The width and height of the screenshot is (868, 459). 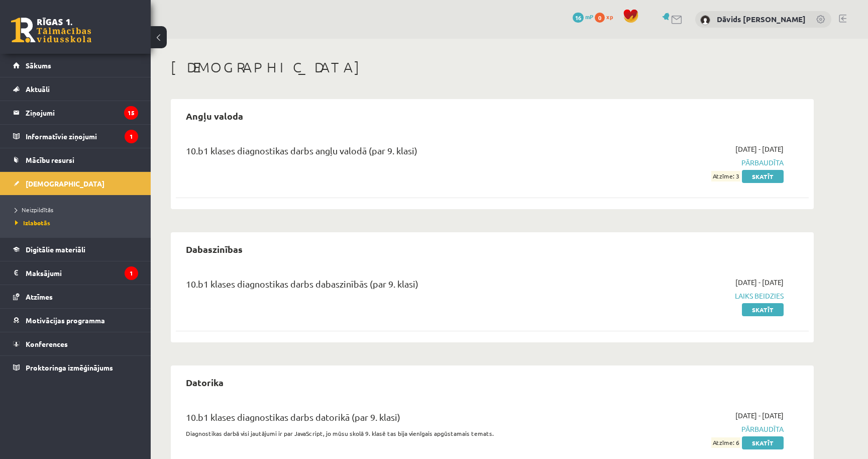 I want to click on a: Digitālie materiāli, so click(x=75, y=249).